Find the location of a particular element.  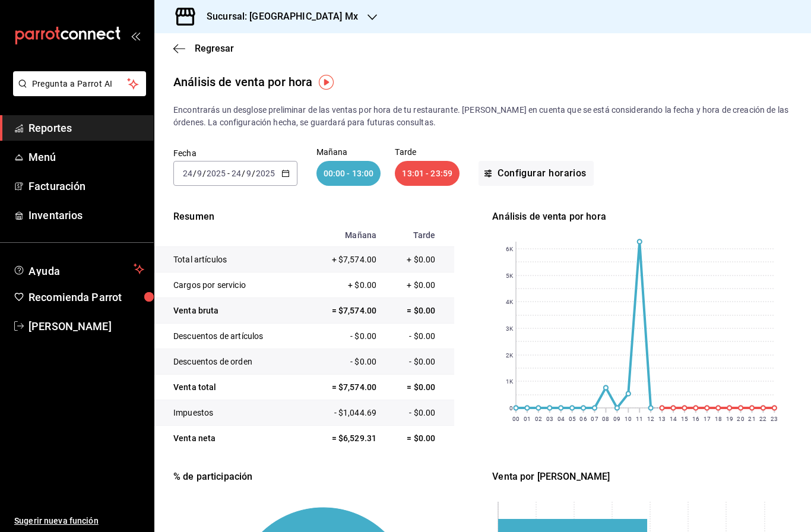

div: 00:00 - 13:00 is located at coordinates (348, 174).